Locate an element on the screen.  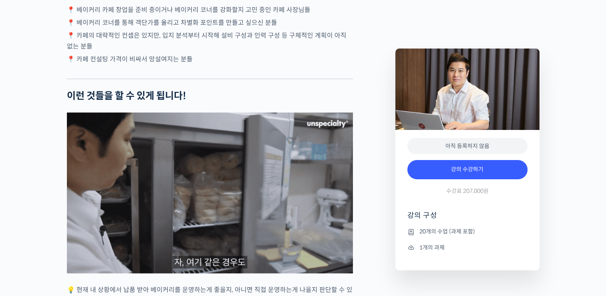
a: 홈 is located at coordinates (28, 239).